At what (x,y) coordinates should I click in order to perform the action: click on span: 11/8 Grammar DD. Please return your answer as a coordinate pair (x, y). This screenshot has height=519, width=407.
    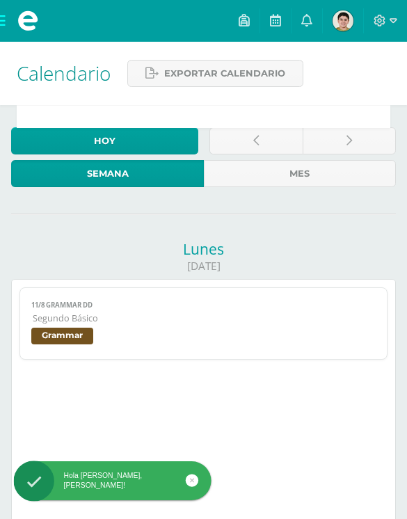
    Looking at the image, I should click on (203, 305).